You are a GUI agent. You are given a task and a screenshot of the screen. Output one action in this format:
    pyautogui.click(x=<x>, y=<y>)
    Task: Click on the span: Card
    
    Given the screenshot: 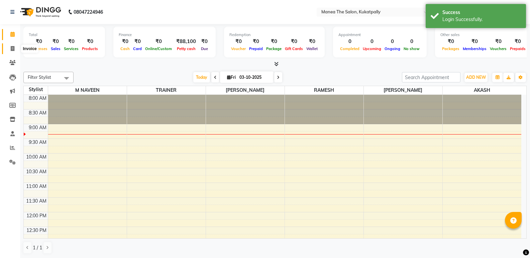 What is the action you would take?
    pyautogui.click(x=137, y=49)
    